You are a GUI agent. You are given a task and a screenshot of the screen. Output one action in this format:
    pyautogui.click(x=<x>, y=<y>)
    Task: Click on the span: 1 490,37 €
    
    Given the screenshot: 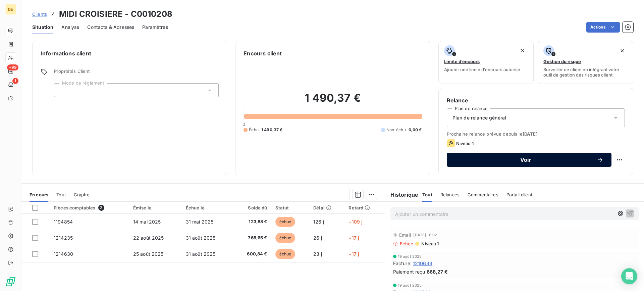 What is the action you would take?
    pyautogui.click(x=272, y=130)
    